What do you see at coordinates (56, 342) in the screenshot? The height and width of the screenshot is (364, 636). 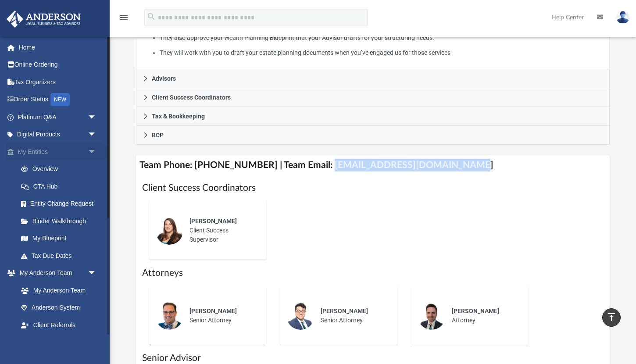 I see `a: My Documentsarrow_drop_down` at bounding box center [56, 342].